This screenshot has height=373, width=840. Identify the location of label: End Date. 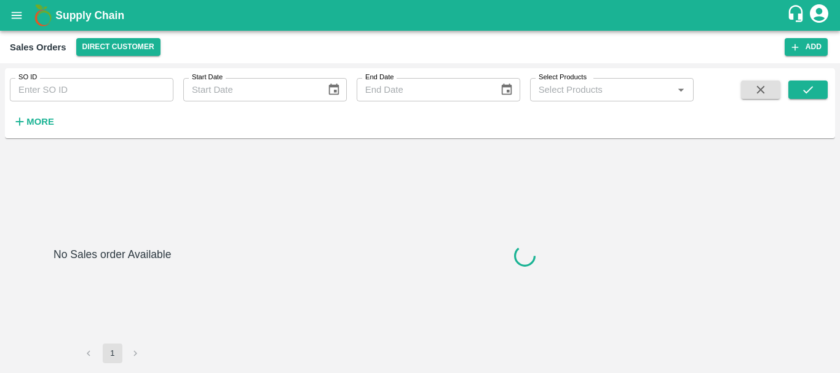
(379, 77).